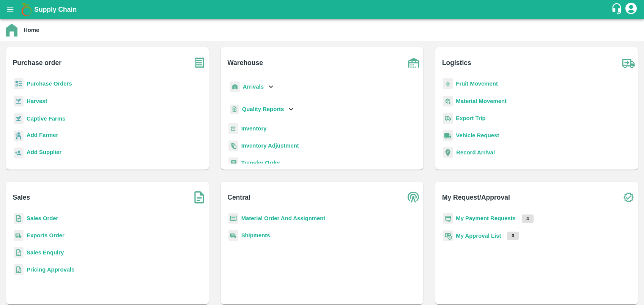 The image size is (644, 305). I want to click on div: Quality Reports, so click(262, 109).